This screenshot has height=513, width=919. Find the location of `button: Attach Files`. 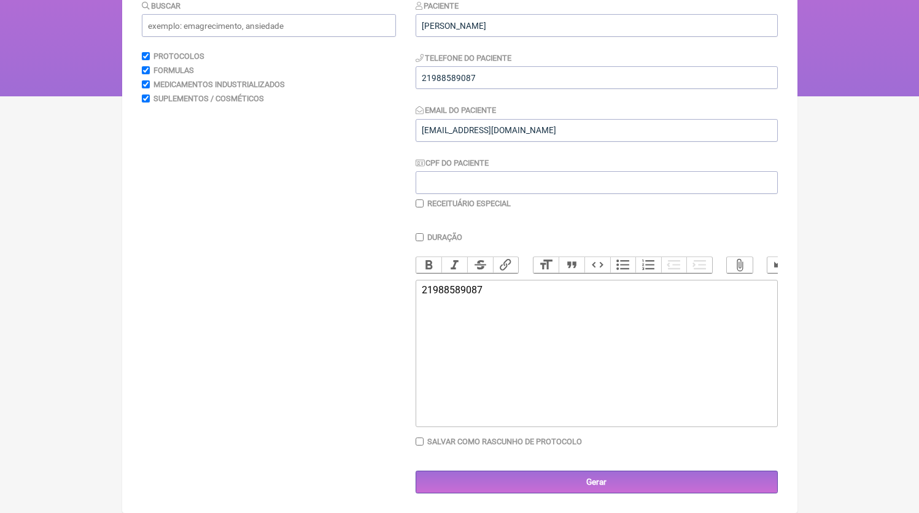

button: Attach Files is located at coordinates (740, 265).